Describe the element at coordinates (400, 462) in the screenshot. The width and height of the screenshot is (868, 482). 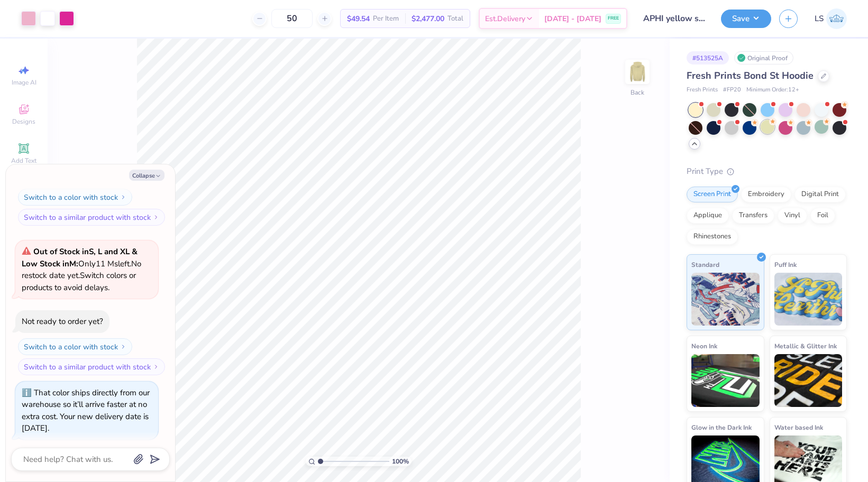
I see `span: 100 %` at that location.